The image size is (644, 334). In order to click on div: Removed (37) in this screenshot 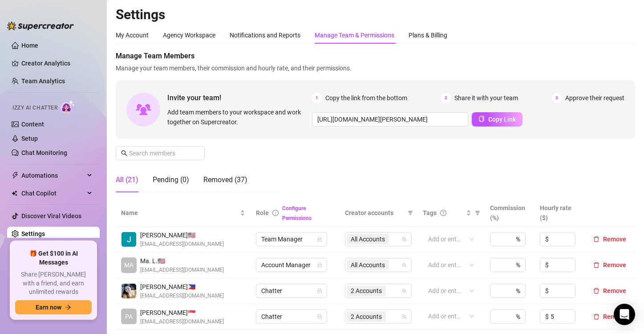, I will do `click(225, 180)`.